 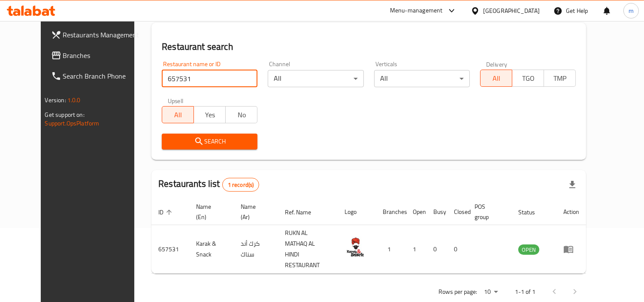 I want to click on h2: Restaurant search, so click(x=368, y=47).